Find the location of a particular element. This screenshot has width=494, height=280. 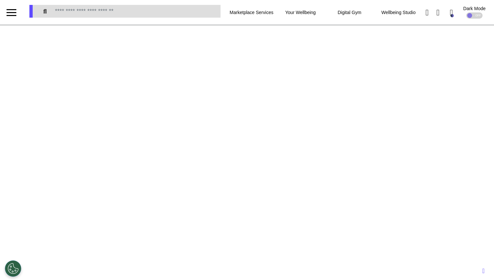

div: Dark Mode is located at coordinates (474, 8).